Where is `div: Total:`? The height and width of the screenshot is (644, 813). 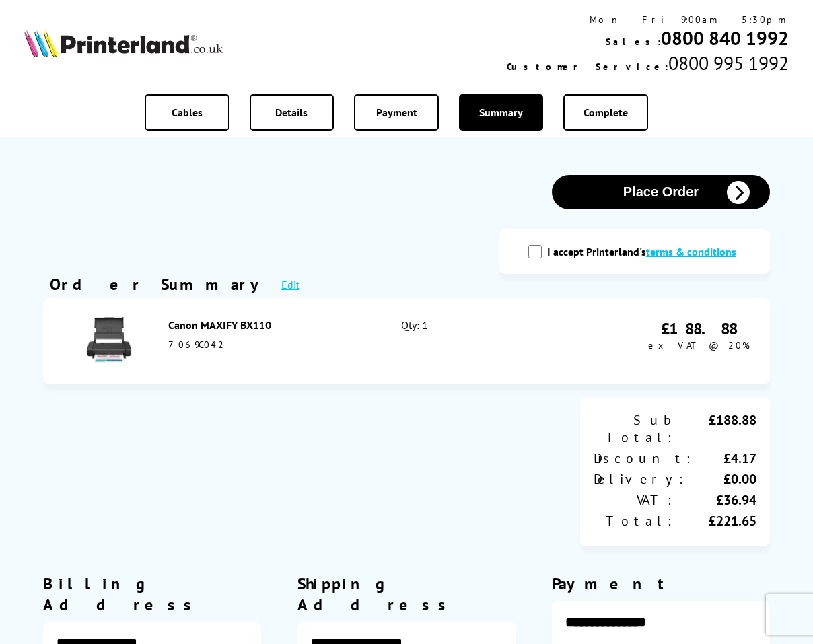 div: Total: is located at coordinates (635, 521).